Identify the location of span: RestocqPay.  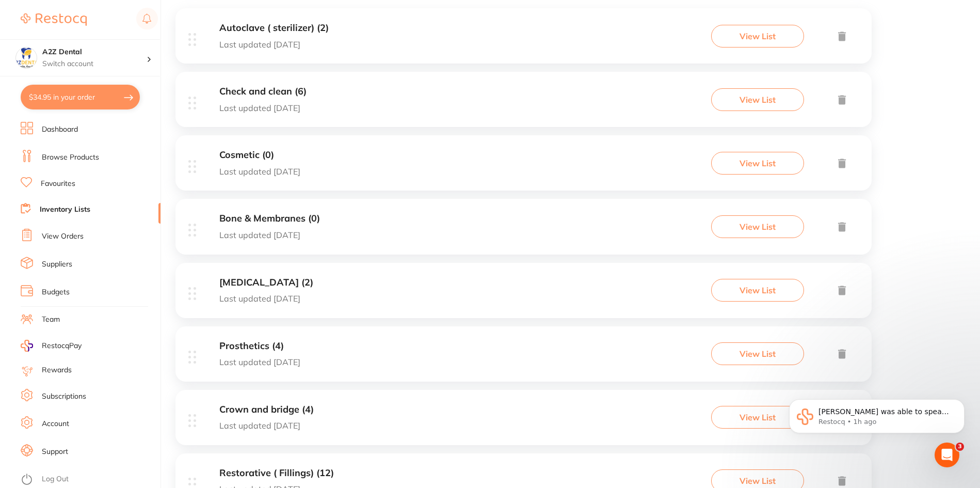
(61, 346).